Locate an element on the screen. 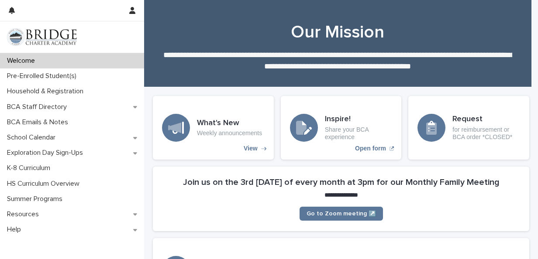  p: for reimbursement or BCA order *CLOSED* is located at coordinates (486, 134).